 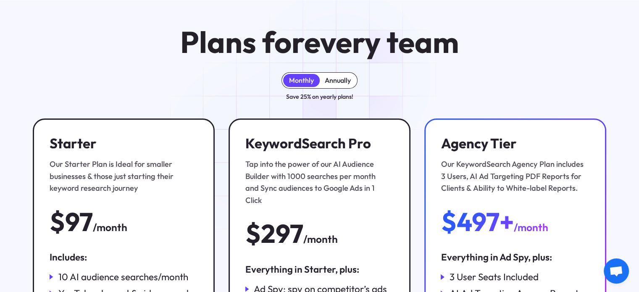 I want to click on div: Monthly, so click(x=301, y=80).